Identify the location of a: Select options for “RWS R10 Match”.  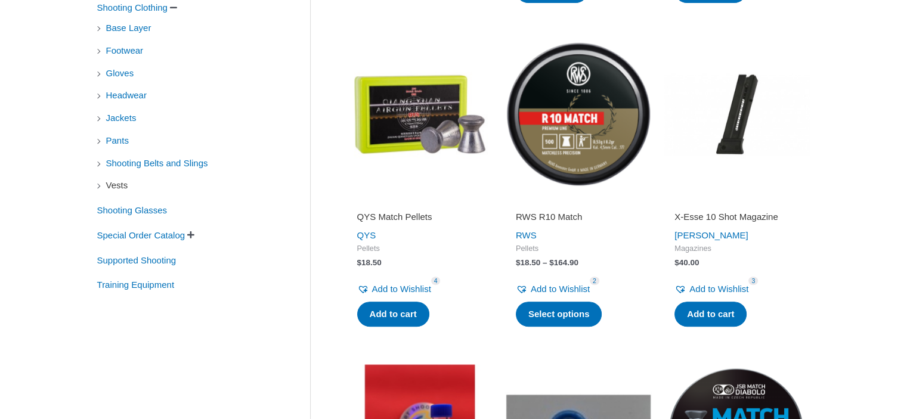
(559, 314).